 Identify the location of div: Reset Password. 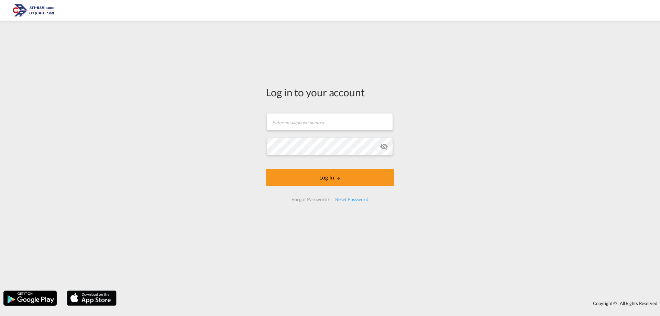
(352, 200).